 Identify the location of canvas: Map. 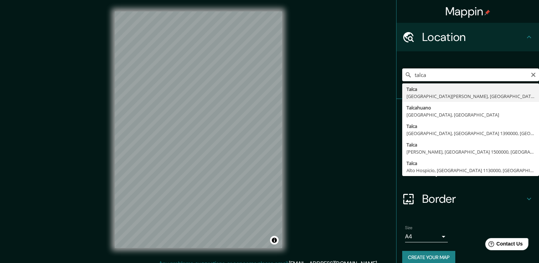
(199, 130).